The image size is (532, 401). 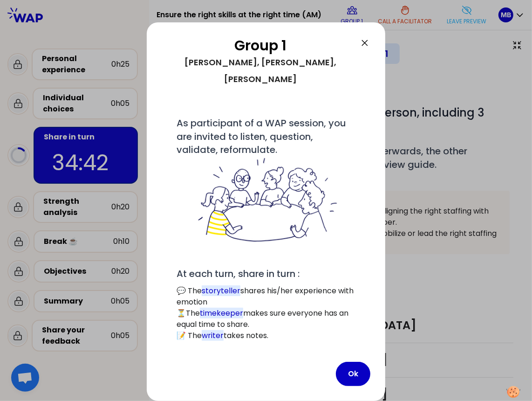 I want to click on p: All participants ask open-ended questions: What, Who, Where, When, How, How much, Why?, so click(x=266, y=352).